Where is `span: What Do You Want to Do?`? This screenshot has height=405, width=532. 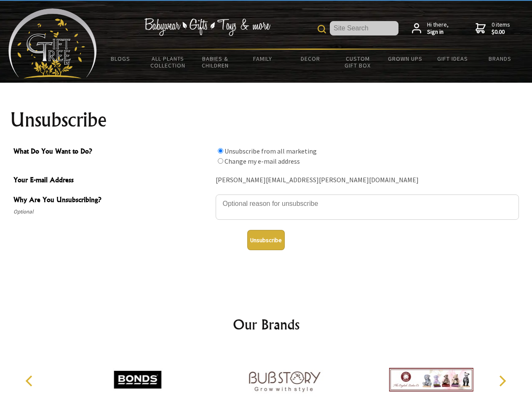 span: What Do You Want to Do? is located at coordinates (113, 152).